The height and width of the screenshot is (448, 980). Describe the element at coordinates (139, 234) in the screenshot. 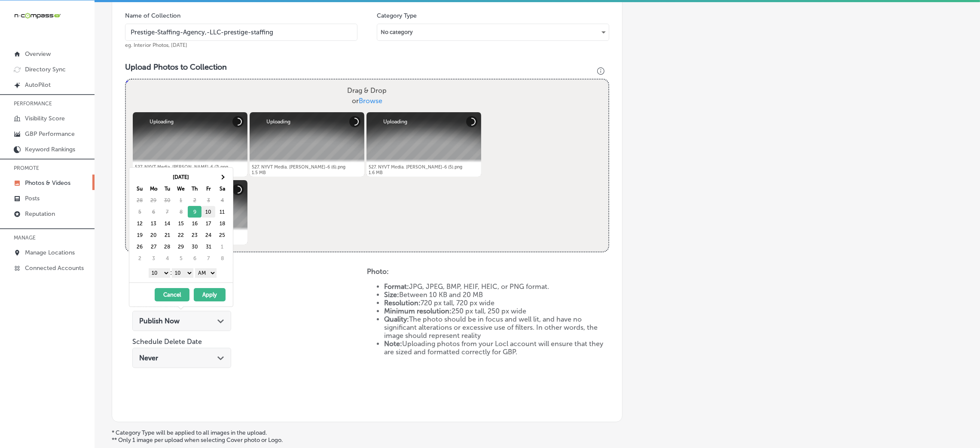

I see `td: 19` at that location.